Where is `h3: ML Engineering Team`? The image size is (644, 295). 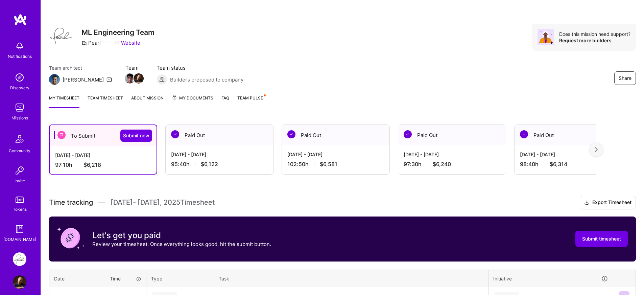 h3: ML Engineering Team is located at coordinates (118, 32).